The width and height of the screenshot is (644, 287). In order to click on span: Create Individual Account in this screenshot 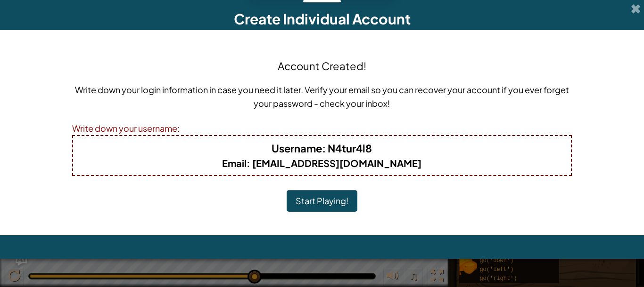, I will do `click(322, 19)`.